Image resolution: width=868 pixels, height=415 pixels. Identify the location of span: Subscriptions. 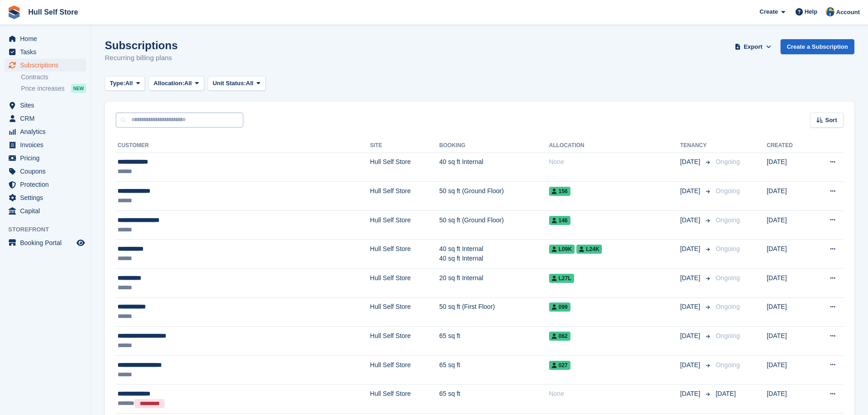
(47, 65).